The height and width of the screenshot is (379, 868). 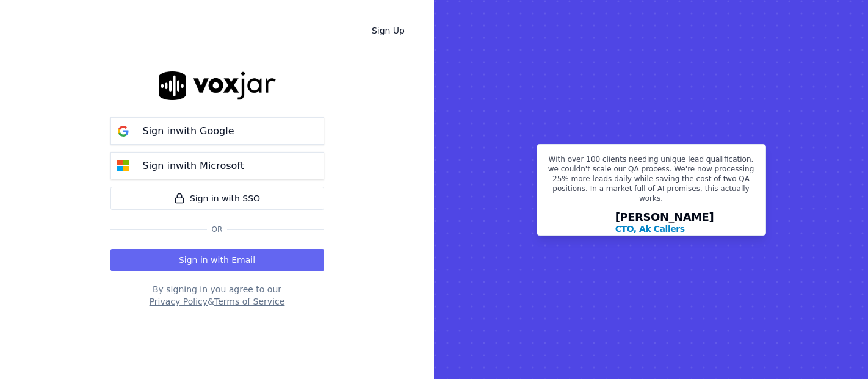 What do you see at coordinates (217, 296) in the screenshot?
I see `div: By signing in you agree to our &` at bounding box center [217, 296].